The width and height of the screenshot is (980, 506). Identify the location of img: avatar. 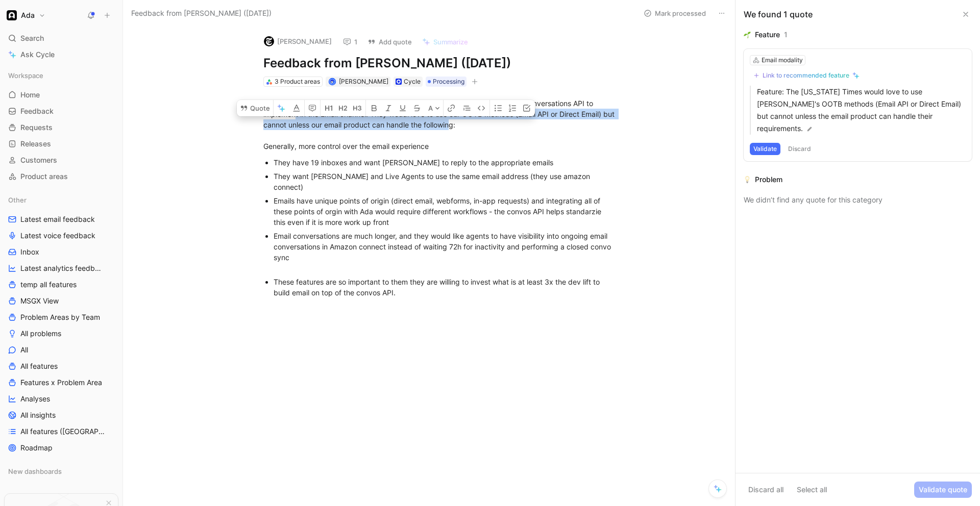
(332, 82).